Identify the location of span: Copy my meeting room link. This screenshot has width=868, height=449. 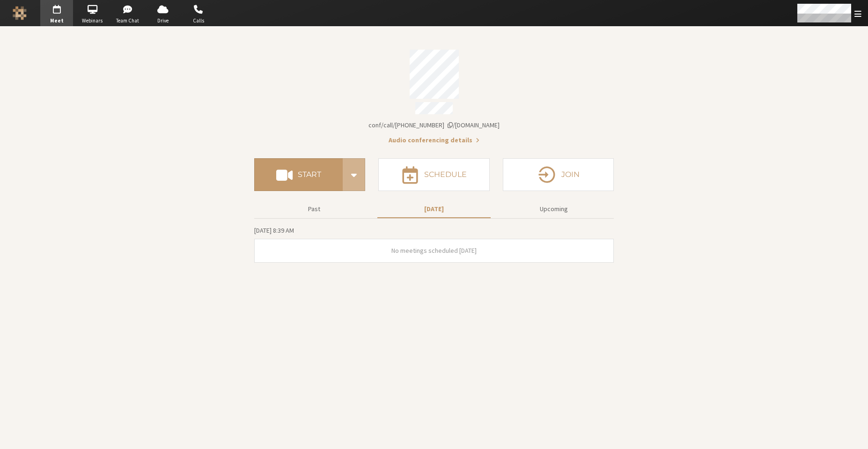
(434, 125).